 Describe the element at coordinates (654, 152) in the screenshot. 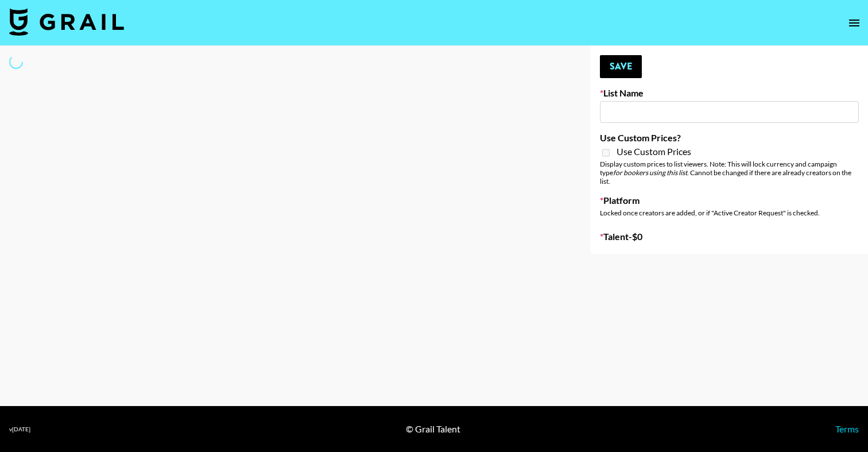

I see `span: Use Custom Prices` at that location.